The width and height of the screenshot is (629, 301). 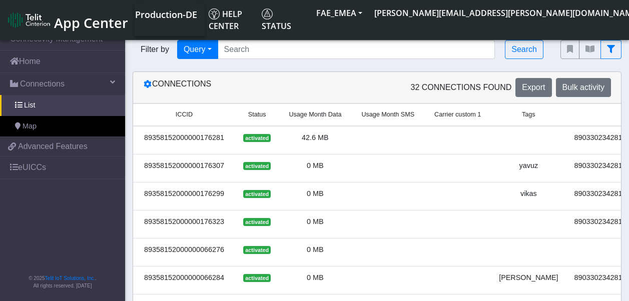 I want to click on span: Map, so click(x=30, y=127).